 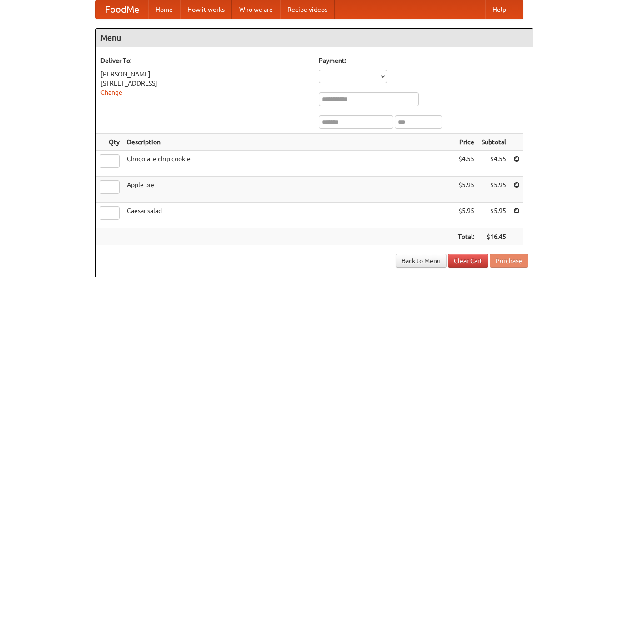 I want to click on h5: Deliver To:, so click(x=205, y=61).